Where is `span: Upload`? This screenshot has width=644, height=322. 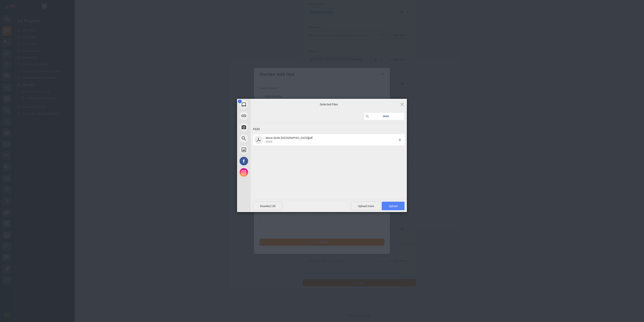 span: Upload is located at coordinates (393, 206).